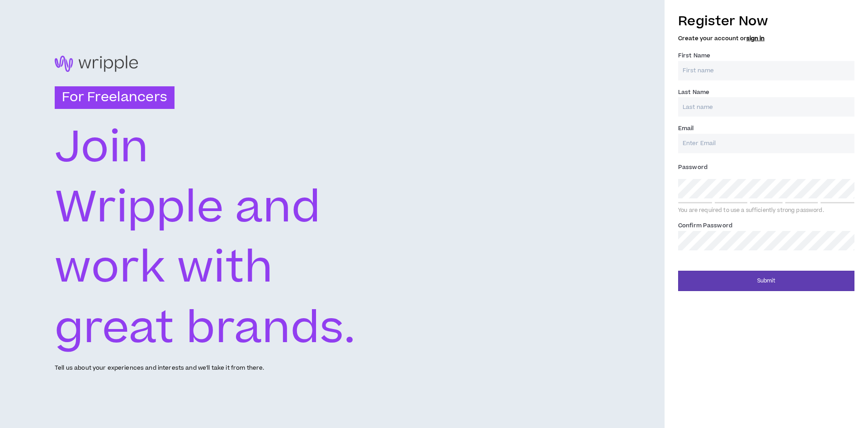 This screenshot has width=868, height=428. Describe the element at coordinates (766, 38) in the screenshot. I see `h5: Create your account or` at that location.